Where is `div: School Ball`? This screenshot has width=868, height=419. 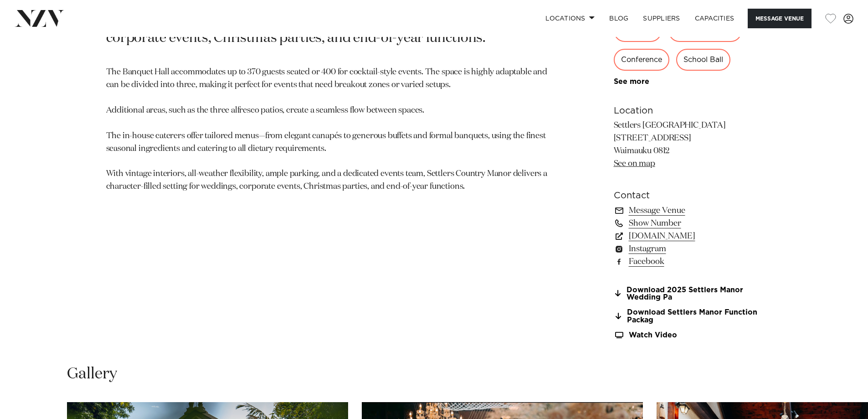
div: School Ball is located at coordinates (703, 60).